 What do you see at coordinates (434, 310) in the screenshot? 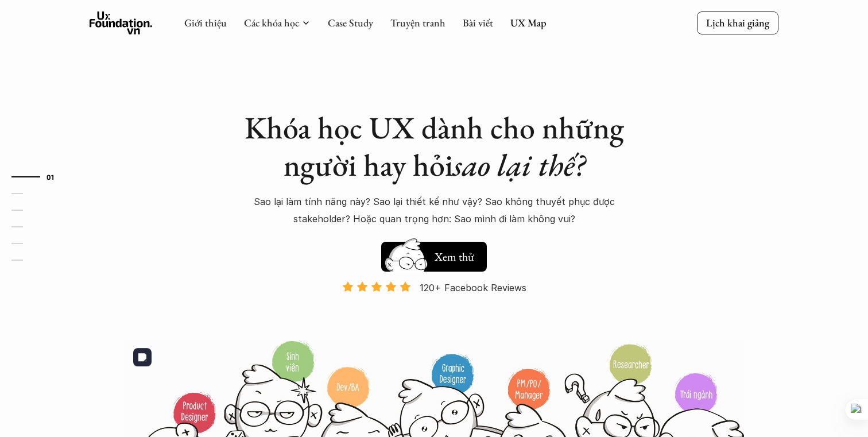
I see `a: 120+ Facebook Reviews` at bounding box center [434, 310].